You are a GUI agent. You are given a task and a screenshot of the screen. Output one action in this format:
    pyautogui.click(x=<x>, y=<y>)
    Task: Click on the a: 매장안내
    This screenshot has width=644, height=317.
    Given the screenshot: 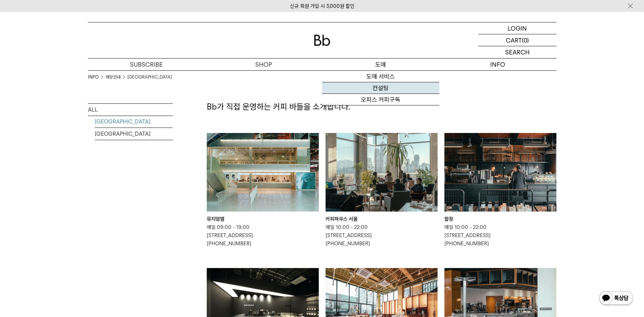 What is the action you would take?
    pyautogui.click(x=113, y=77)
    